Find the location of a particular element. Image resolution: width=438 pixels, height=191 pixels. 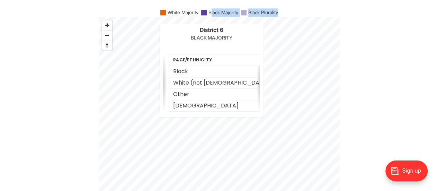

div: White Majority is located at coordinates (183, 12).